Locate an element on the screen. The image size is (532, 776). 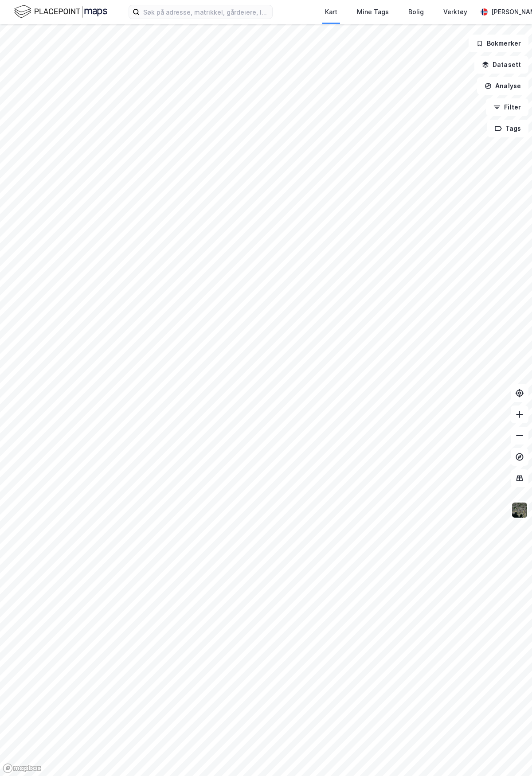
div: Verktøy is located at coordinates (455, 12).